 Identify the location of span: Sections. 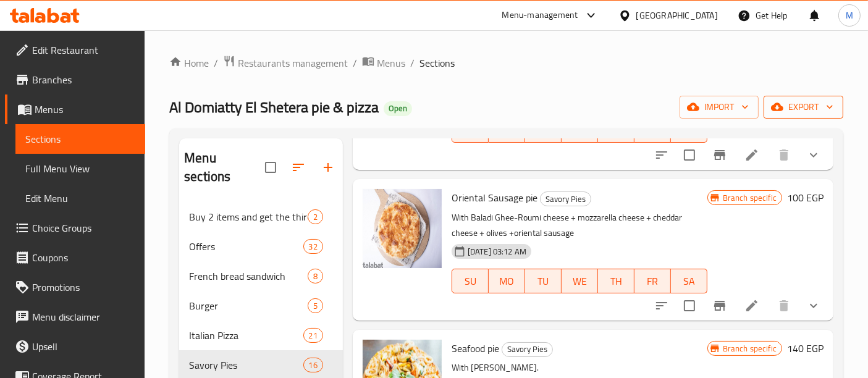
(80, 139).